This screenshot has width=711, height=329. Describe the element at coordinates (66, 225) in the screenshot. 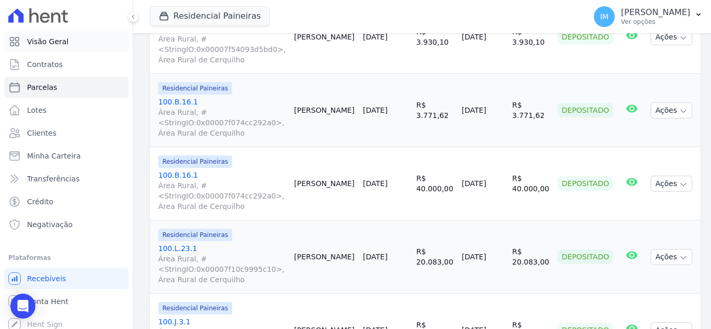

I see `a: Negativação` at that location.